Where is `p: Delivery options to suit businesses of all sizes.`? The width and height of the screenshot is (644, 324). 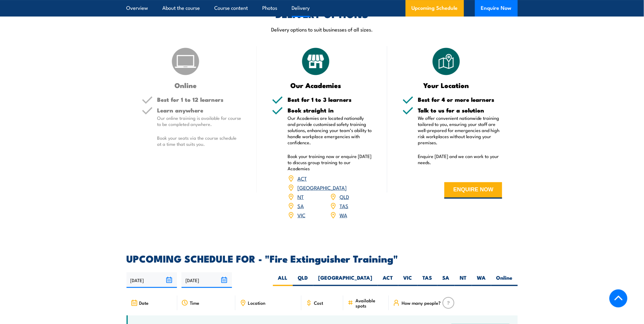 p: Delivery options to suit businesses of all sizes. is located at coordinates (322, 29).